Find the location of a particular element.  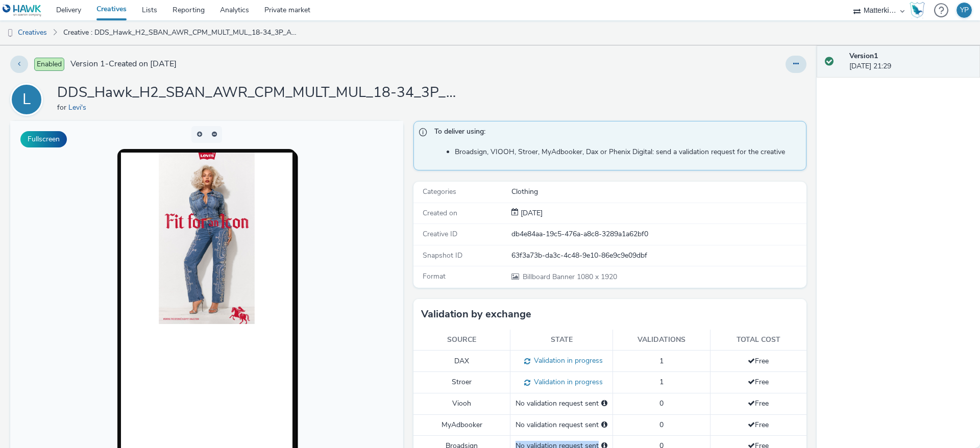

th: Source is located at coordinates (462, 340).